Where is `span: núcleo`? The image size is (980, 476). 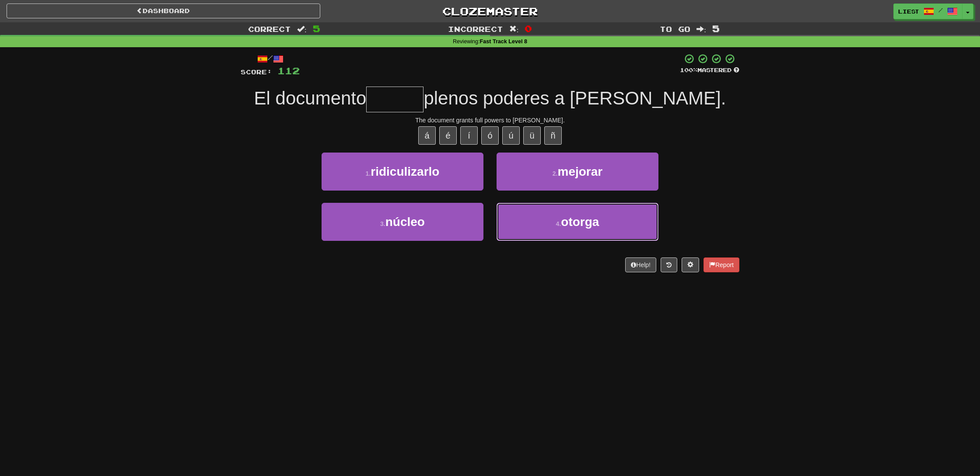 span: núcleo is located at coordinates (405, 222).